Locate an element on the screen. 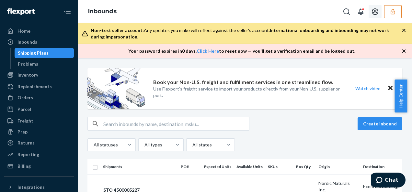 The height and width of the screenshot is (192, 412). a: Reporting is located at coordinates (39, 155).